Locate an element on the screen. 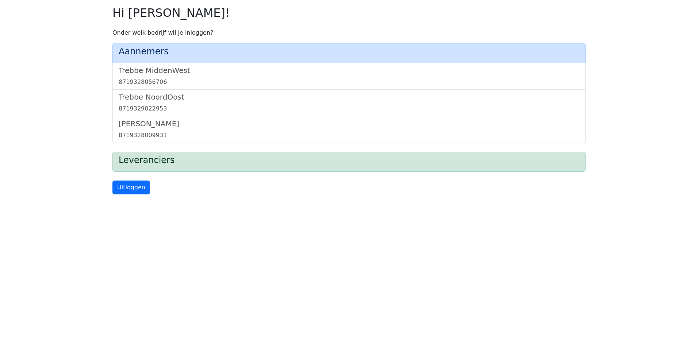 The width and height of the screenshot is (698, 337). a: Trebbe NoordOost8719329022953 is located at coordinates (349, 103).